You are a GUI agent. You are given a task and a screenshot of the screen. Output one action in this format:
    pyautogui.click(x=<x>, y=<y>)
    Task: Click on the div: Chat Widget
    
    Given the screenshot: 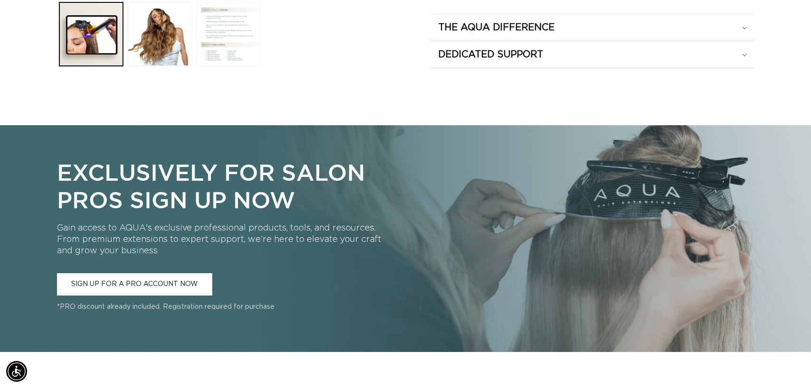 What is the action you would take?
    pyautogui.click(x=787, y=365)
    